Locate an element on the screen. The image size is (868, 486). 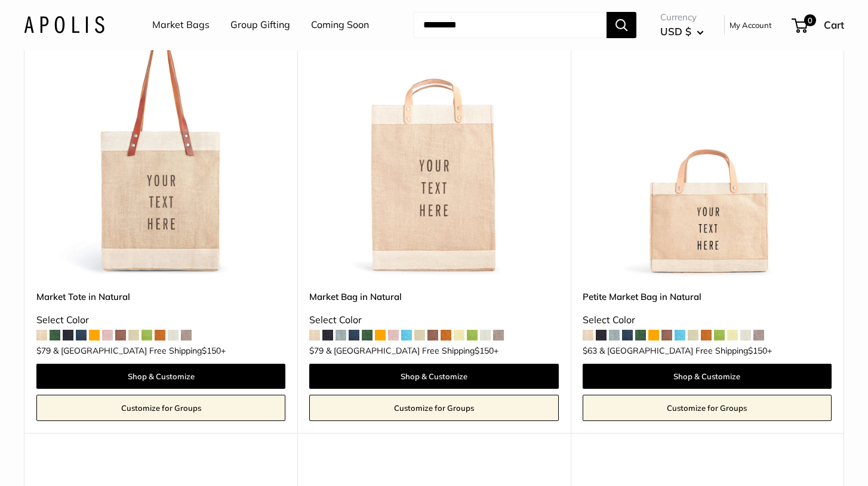
a: Market Tote in Natural is located at coordinates (161, 297).